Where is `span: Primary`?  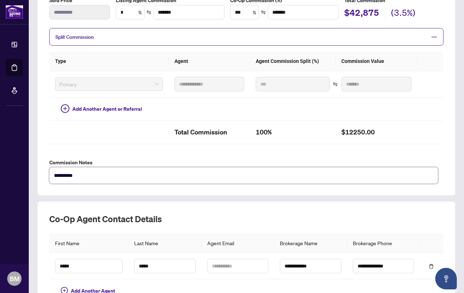 span: Primary is located at coordinates (109, 84).